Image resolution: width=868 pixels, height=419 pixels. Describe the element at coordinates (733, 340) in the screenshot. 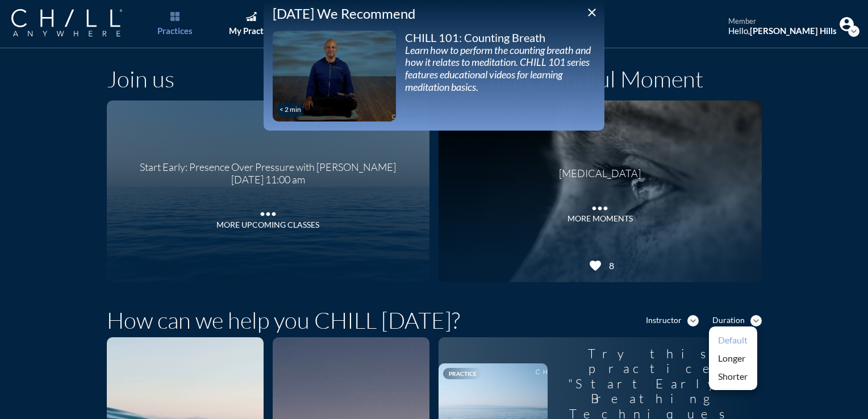

I see `div: Default` at that location.